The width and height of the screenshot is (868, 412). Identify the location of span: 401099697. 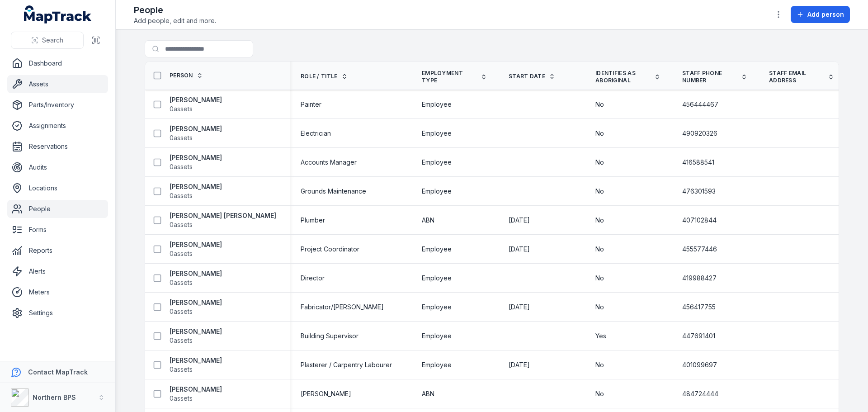
(699, 365).